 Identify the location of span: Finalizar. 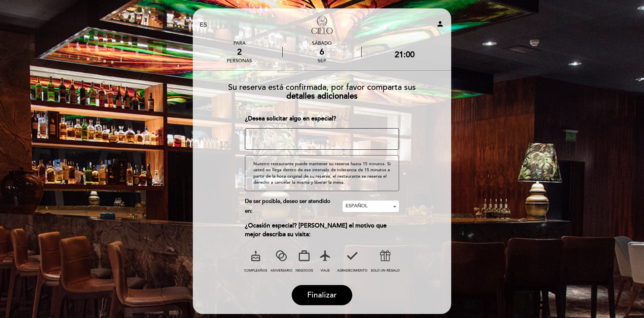
(322, 295).